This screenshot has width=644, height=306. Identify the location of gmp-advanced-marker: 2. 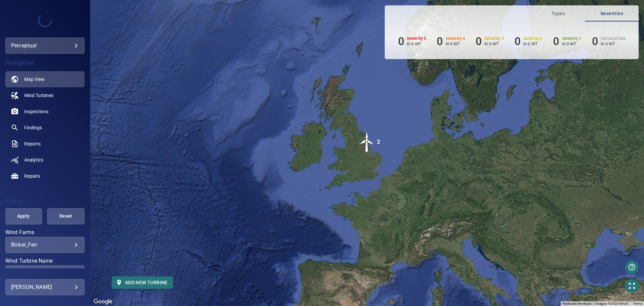
(367, 142).